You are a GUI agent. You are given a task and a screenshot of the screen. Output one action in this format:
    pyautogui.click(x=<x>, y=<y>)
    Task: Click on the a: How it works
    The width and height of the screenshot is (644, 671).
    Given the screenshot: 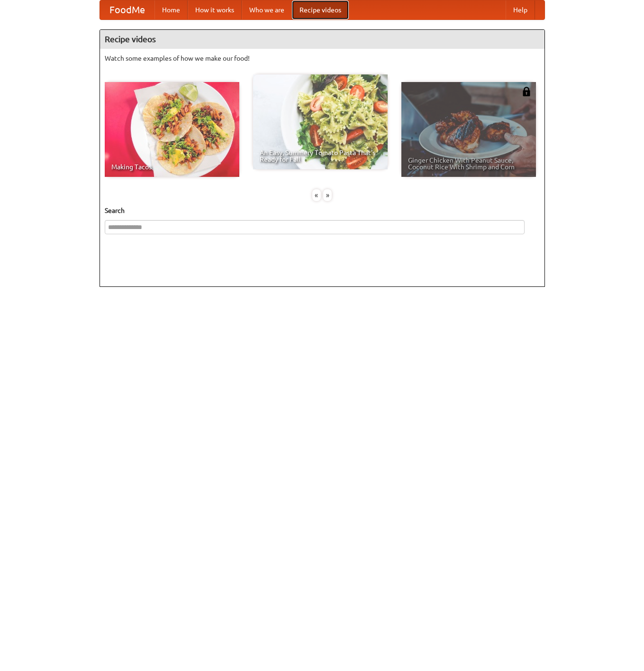 What is the action you would take?
    pyautogui.click(x=215, y=10)
    